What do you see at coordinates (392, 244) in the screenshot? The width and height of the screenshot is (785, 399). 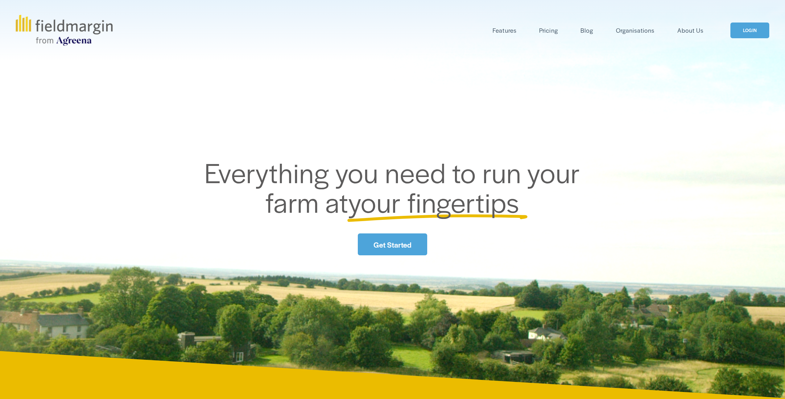 I see `a: Get Started` at bounding box center [392, 244].